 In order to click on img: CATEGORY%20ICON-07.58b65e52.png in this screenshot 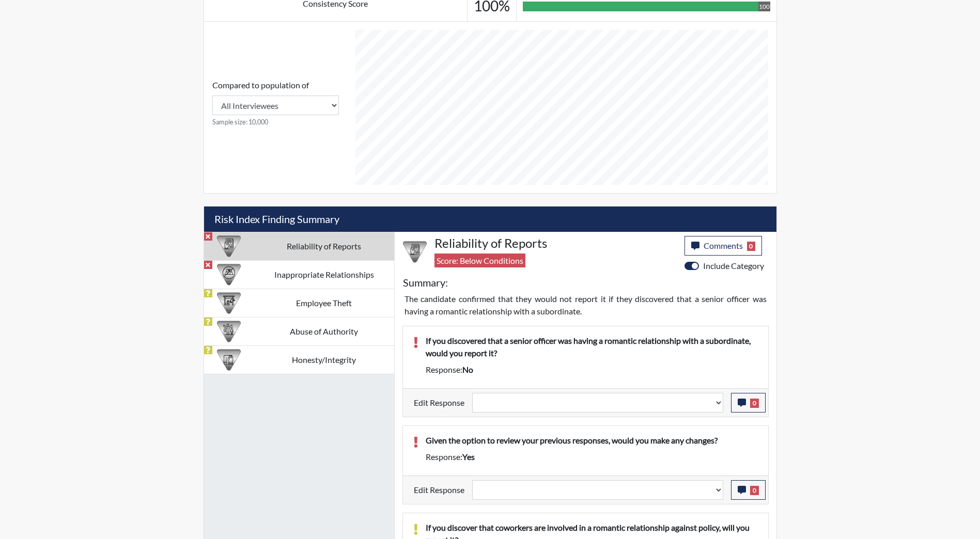, I will do `click(229, 303)`.